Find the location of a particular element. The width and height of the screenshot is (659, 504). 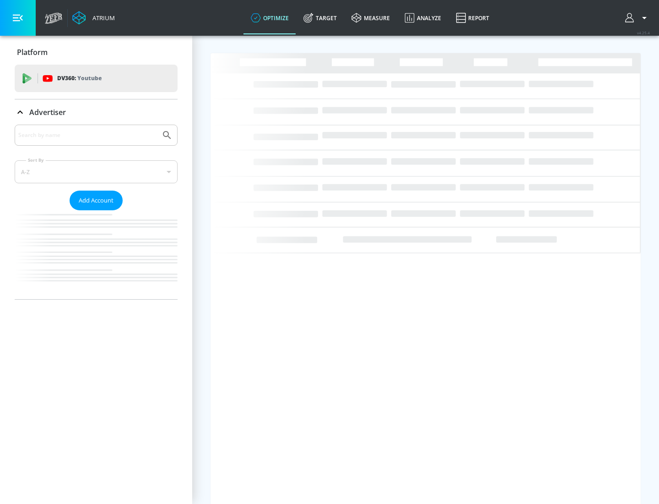

p: DV360: is located at coordinates (79, 78).